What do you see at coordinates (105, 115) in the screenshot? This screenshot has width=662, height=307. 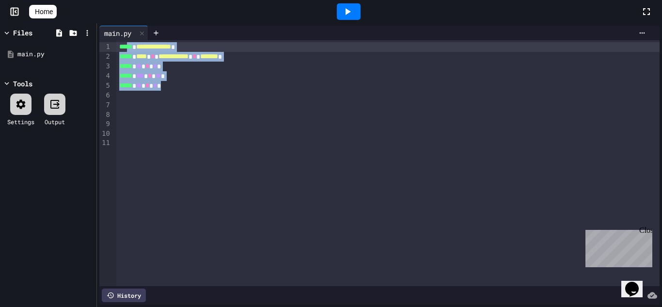 I see `div: 8` at bounding box center [105, 115].